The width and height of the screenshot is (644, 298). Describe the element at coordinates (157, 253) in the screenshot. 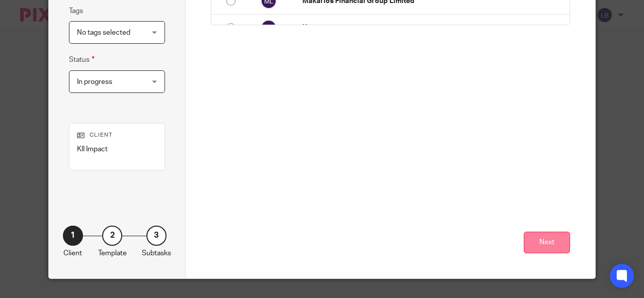

I see `p: Subtasks` at that location.